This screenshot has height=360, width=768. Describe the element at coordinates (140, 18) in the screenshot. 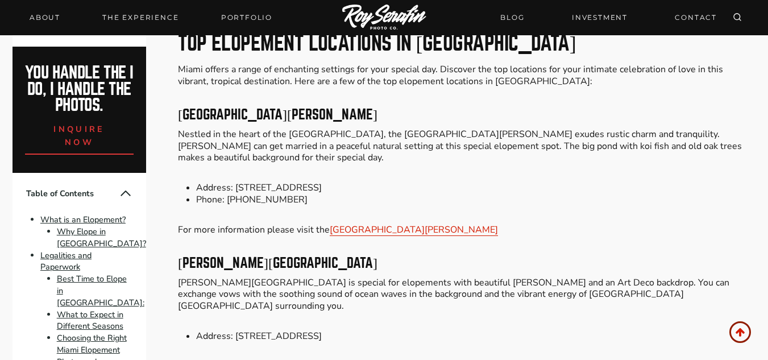

I see `a: THE EXPERIENCE` at that location.